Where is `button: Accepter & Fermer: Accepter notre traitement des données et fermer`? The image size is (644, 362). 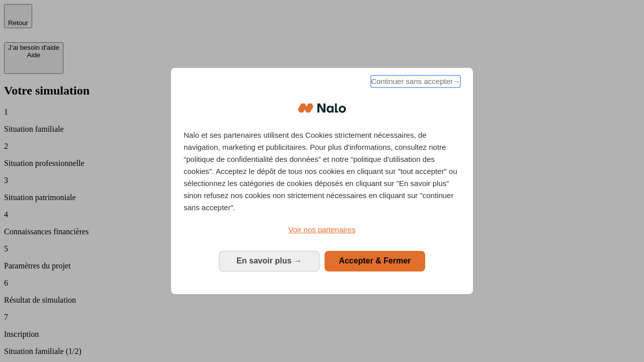 button: Accepter & Fermer: Accepter notre traitement des données et fermer is located at coordinates (375, 261).